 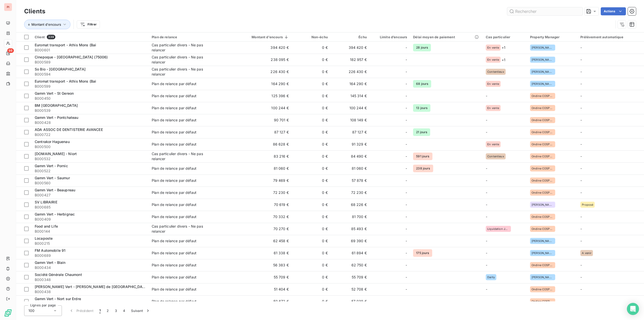 What do you see at coordinates (262, 265) in the screenshot?
I see `td: 56 383 €` at bounding box center [262, 265].